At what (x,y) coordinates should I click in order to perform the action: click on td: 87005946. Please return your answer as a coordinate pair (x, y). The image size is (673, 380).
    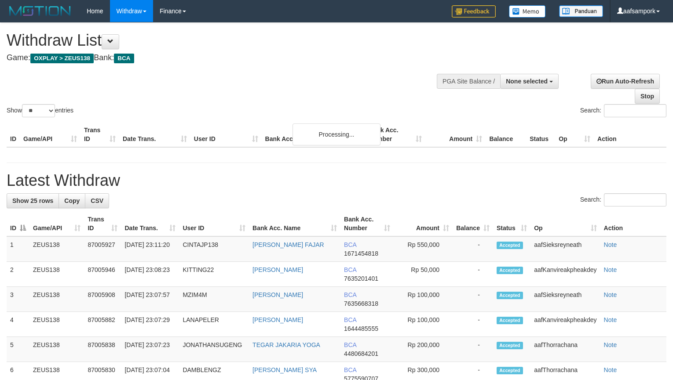
    Looking at the image, I should click on (102, 274).